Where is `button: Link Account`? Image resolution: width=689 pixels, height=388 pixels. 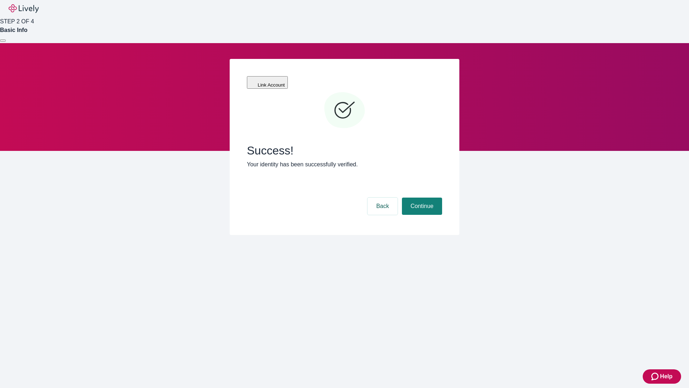
button: Link Account is located at coordinates (267, 82).